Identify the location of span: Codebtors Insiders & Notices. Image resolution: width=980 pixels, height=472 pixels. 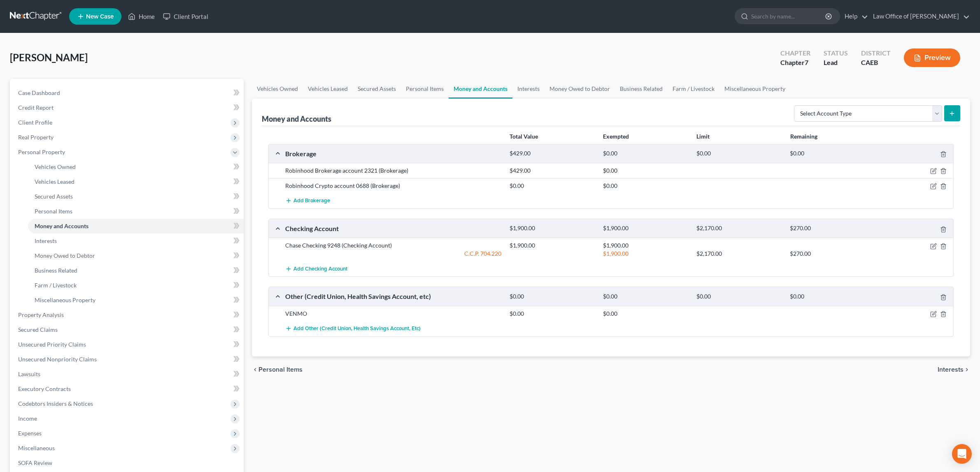
(55, 404).